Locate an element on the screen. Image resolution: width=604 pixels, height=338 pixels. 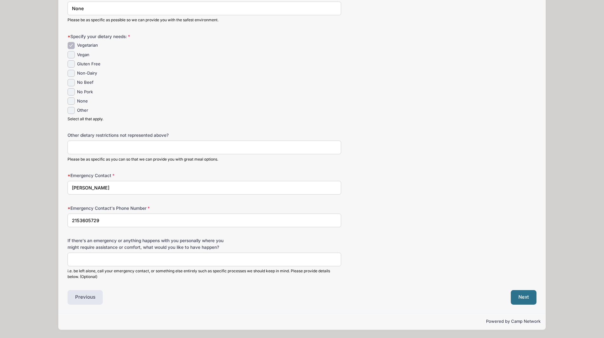
label: Emergency Contact is located at coordinates (146, 175).